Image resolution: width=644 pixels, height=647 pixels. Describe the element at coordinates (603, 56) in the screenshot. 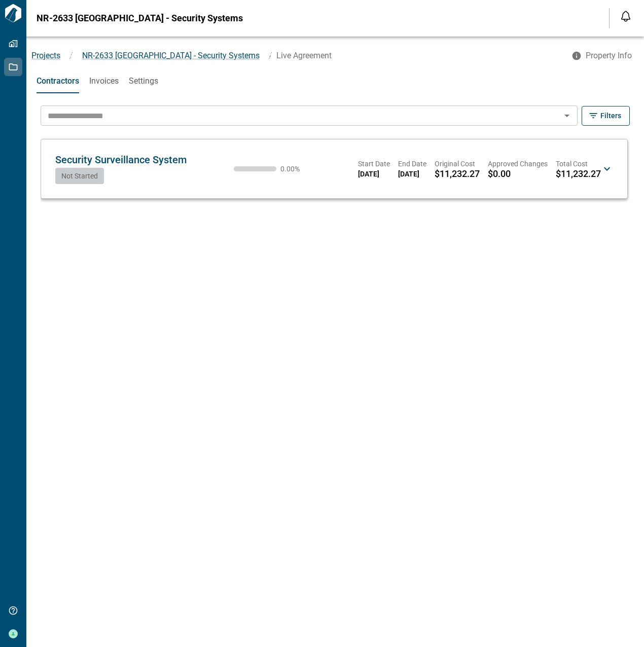

I see `button: Property Info` at that location.